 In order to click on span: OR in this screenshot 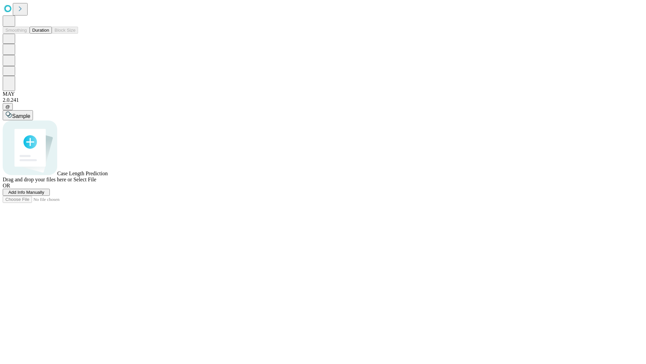, I will do `click(6, 185)`.